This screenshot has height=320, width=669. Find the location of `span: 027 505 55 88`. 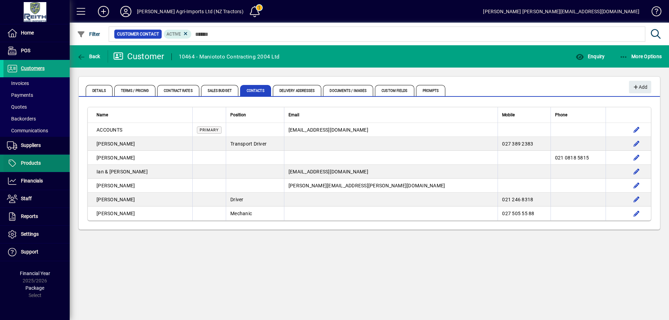

span: 027 505 55 88 is located at coordinates (518, 214).